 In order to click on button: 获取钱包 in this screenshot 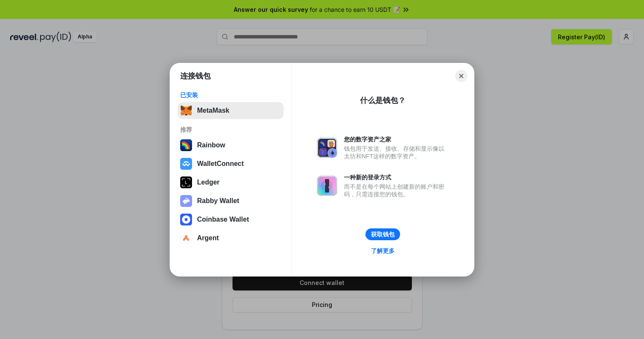, I will do `click(383, 234)`.